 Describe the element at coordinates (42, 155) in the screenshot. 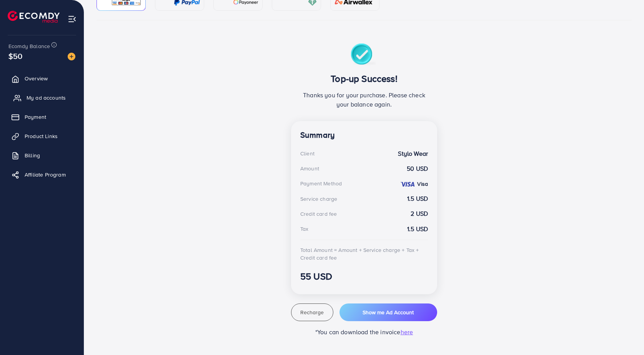

I see `a: Billing` at that location.